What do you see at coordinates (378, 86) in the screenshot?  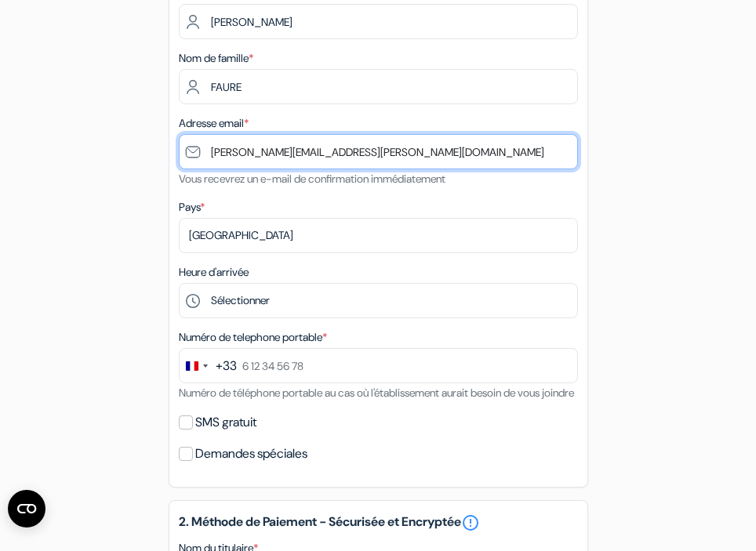 I see `input: Entrer le nom de famille` at bounding box center [378, 86].